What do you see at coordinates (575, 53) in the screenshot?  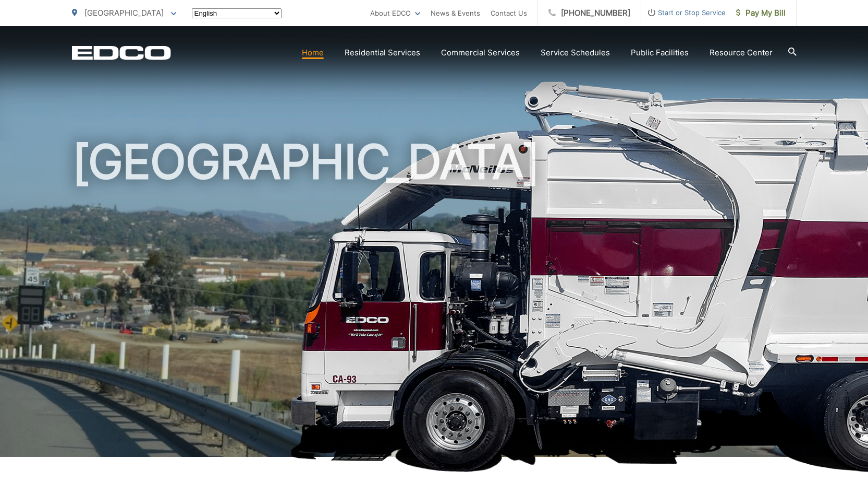 I see `a: Service Schedules` at bounding box center [575, 53].